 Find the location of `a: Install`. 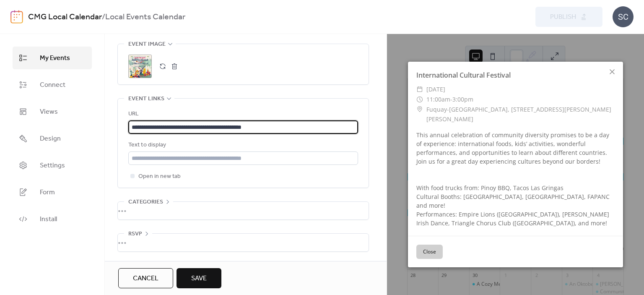

a: Install is located at coordinates (52, 219).